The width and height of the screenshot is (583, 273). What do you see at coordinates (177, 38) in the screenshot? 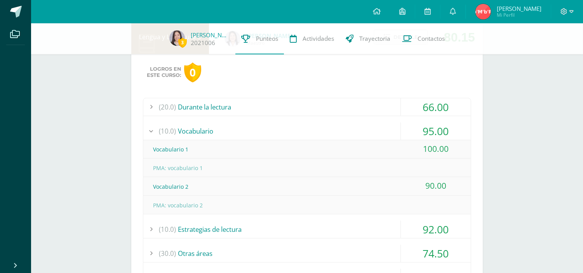
I see `img: 3e8caf98d58fd82dbc8d372b63dd9bb0.png` at bounding box center [177, 38].